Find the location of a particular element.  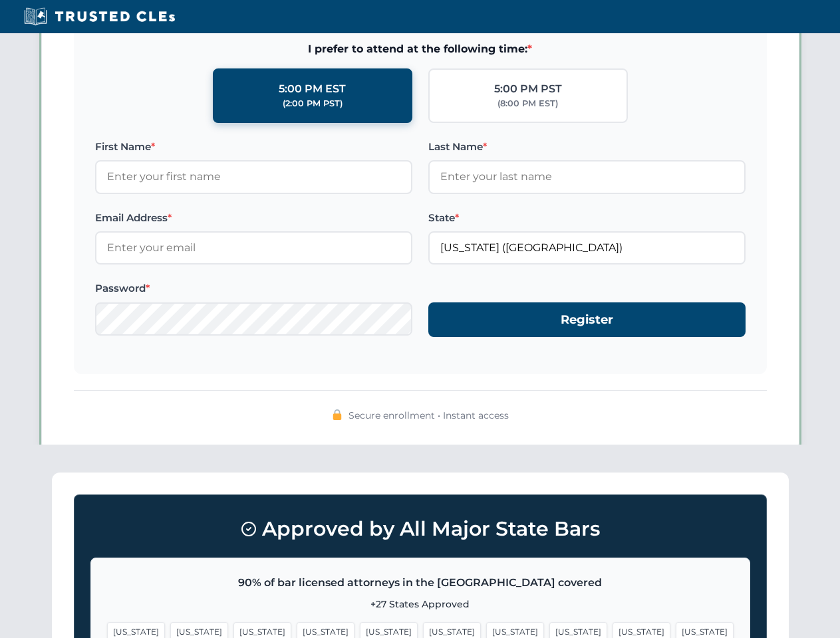

span: Secure enrollment • Instant access is located at coordinates (428, 415).